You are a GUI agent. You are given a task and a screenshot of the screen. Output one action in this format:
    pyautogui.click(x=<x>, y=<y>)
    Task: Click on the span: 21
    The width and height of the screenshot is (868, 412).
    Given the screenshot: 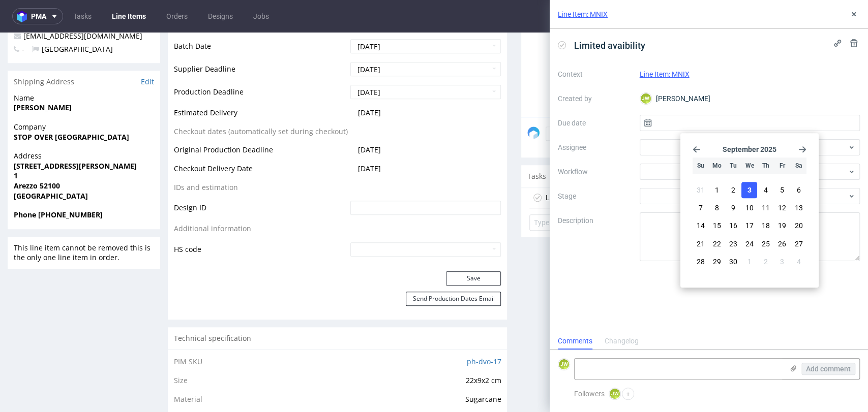 What is the action you would take?
    pyautogui.click(x=700, y=244)
    